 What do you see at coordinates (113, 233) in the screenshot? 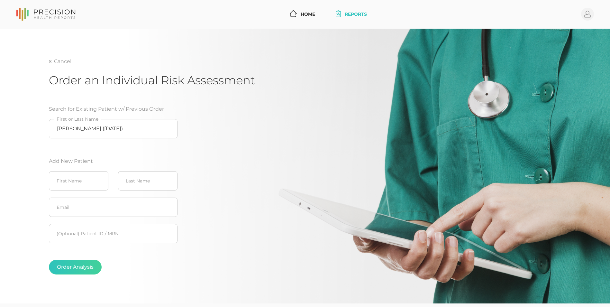
I see `input: Patient ID / MRN` at bounding box center [113, 233].